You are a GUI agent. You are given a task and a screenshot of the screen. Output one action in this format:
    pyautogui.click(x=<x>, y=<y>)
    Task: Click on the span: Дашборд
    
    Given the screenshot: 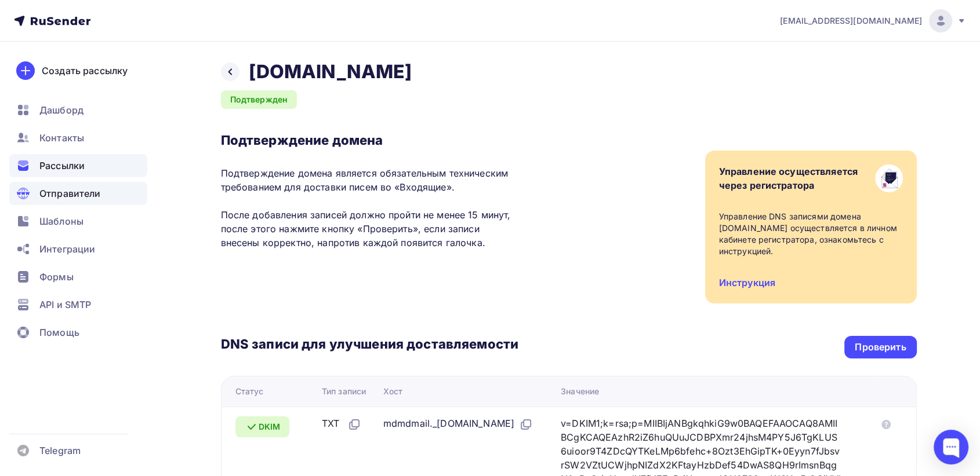 What is the action you would take?
    pyautogui.click(x=61, y=110)
    